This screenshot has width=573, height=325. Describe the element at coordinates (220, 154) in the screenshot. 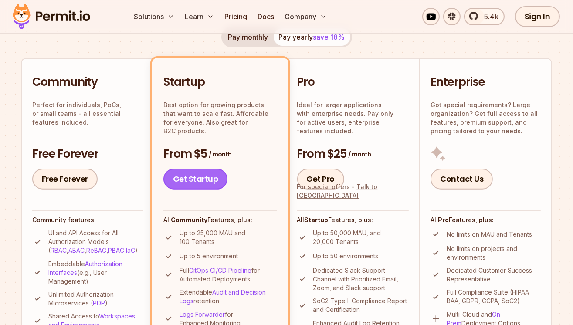

I see `h3: From $5` at that location.